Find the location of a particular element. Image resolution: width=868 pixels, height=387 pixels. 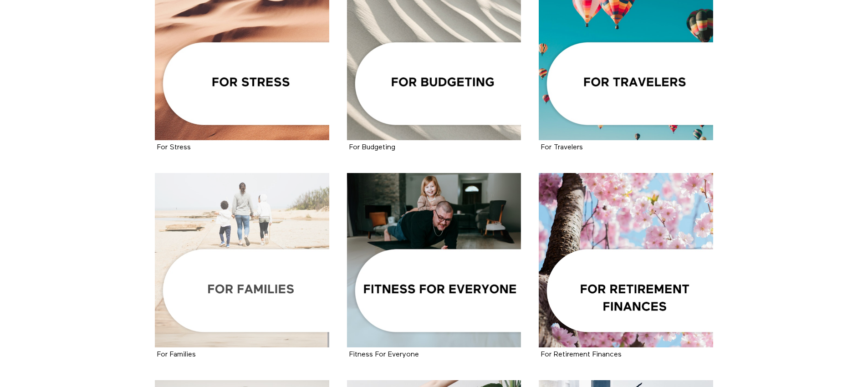

a: For Travelers is located at coordinates (562, 147).